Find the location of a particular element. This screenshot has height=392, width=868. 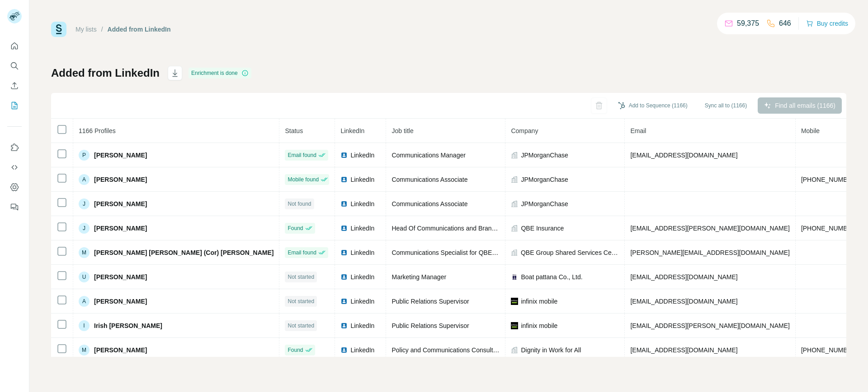

span: Email is located at coordinates (638, 131).